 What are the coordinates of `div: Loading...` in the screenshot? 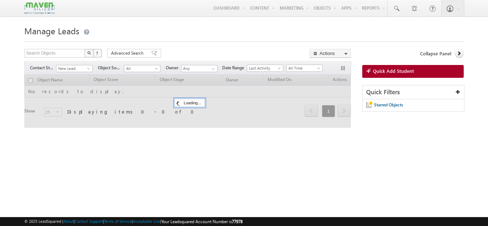 It's located at (189, 103).